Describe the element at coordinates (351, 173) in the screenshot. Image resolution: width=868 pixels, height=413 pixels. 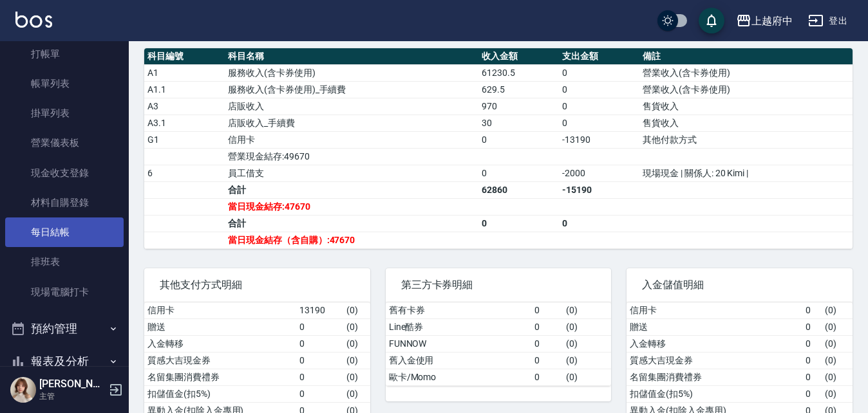
I see `td: 員工借支` at that location.